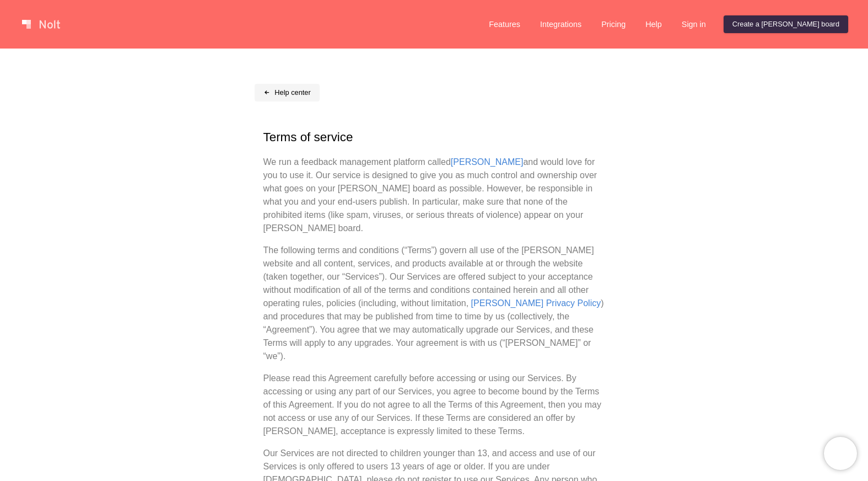 This screenshot has height=481, width=868. Describe the element at coordinates (434, 196) in the screenshot. I see `p: We run a feedback management platform called and would love for you to use it. Our service is des...` at that location.